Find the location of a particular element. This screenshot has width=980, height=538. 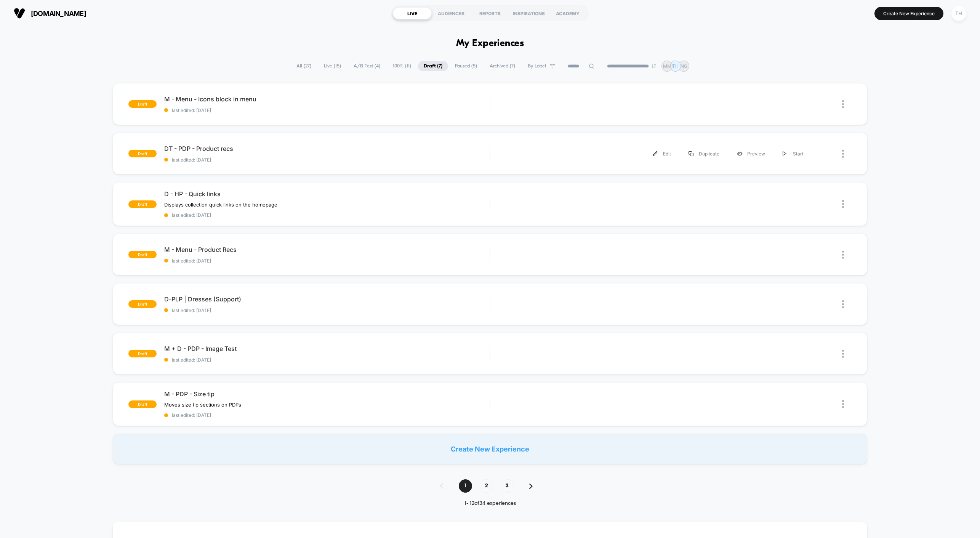

span: All ( 27 ) is located at coordinates (304, 66).